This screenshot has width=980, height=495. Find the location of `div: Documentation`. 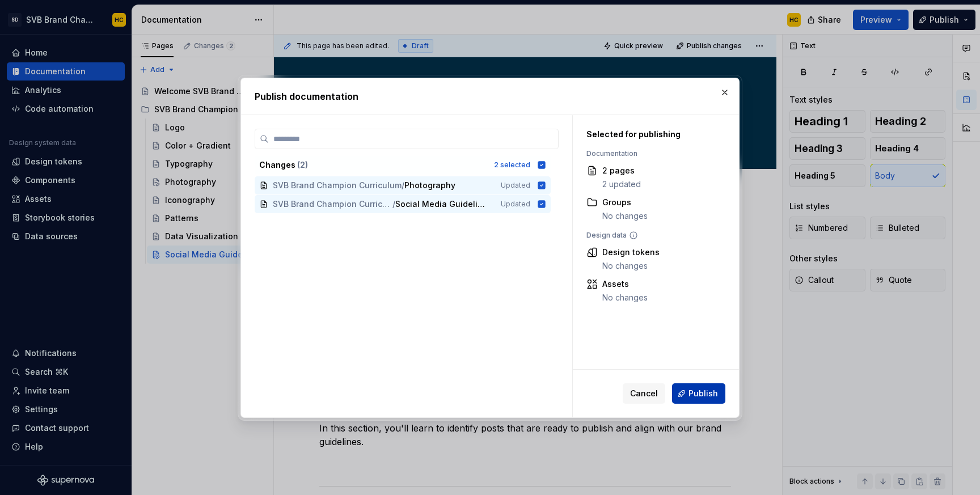

div: Documentation is located at coordinates (653, 154).